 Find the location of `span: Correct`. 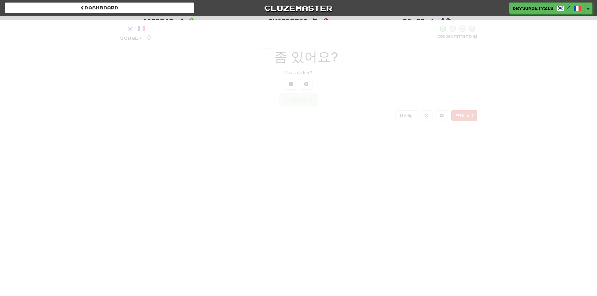

span: Correct is located at coordinates (158, 21).